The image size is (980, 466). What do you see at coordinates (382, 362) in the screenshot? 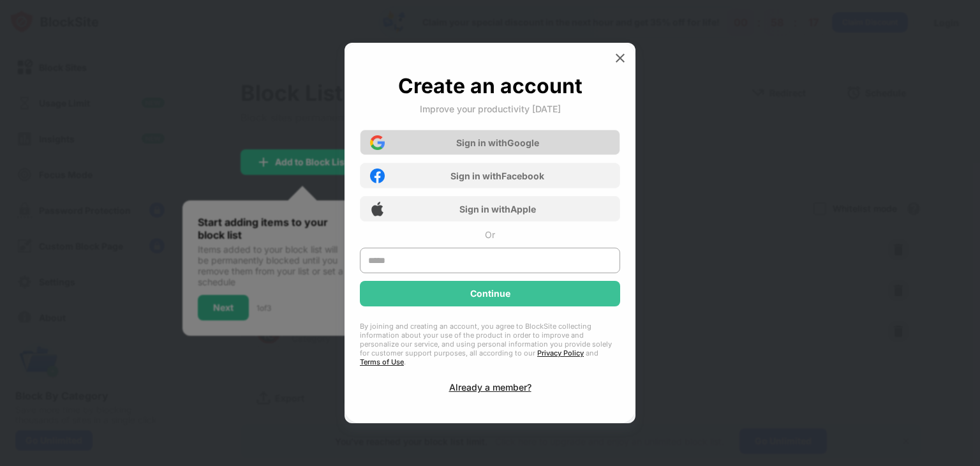
I see `a: Terms of Use` at bounding box center [382, 362].